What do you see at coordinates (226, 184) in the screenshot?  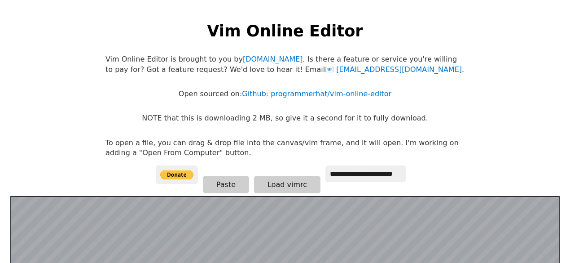 I see `button: Paste` at bounding box center [226, 184].